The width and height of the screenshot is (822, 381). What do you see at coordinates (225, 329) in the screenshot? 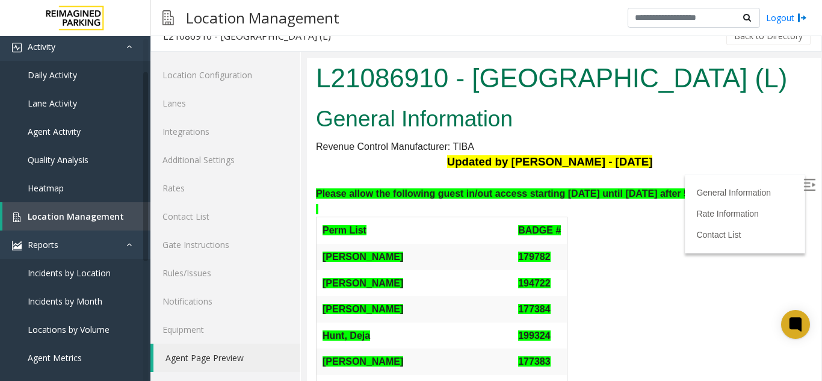
I see `a: Equipment` at bounding box center [225, 329].